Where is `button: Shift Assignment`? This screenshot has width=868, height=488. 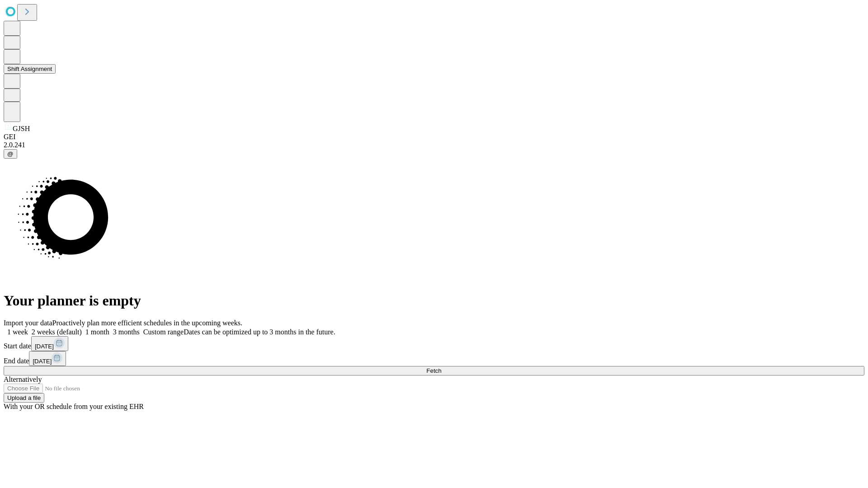 button: Shift Assignment is located at coordinates (29, 68).